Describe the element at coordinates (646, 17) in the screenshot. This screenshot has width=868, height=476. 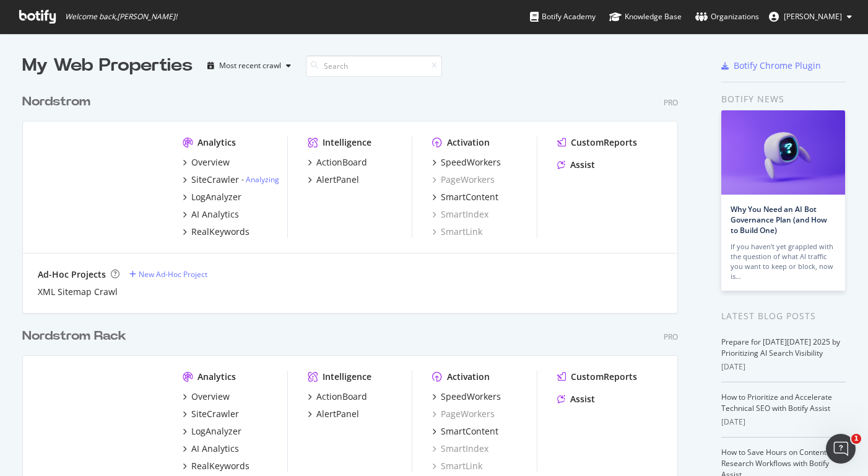
I see `div: Knowledge Base` at that location.